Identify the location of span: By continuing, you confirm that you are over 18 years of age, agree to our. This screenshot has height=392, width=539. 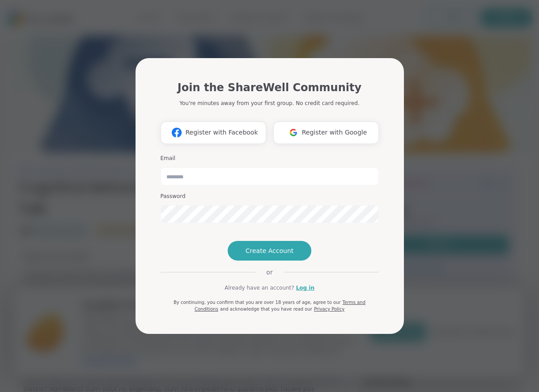
(257, 302).